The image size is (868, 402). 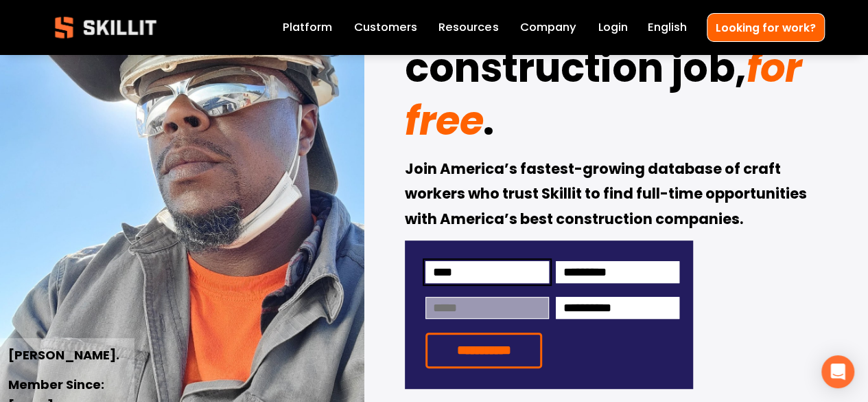 I want to click on a: Skillit, so click(x=106, y=28).